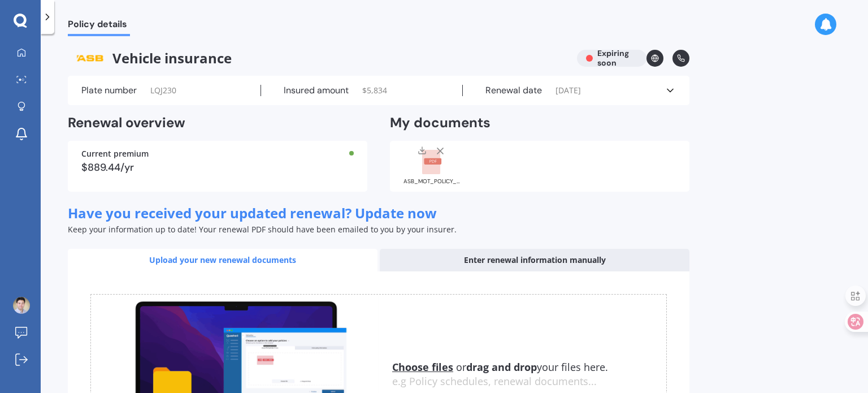 The width and height of the screenshot is (868, 393). Describe the element at coordinates (218, 168) in the screenshot. I see `div: $889.44/yr` at that location.